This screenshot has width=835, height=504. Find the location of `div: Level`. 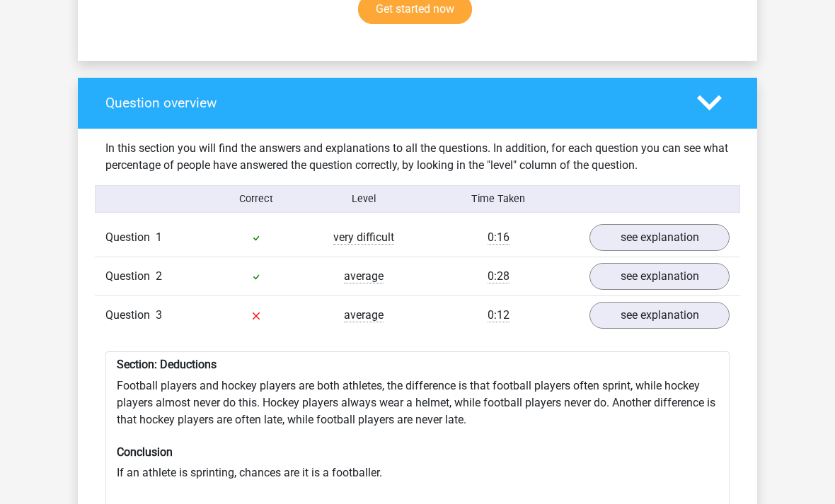

div: Level is located at coordinates (364, 200).